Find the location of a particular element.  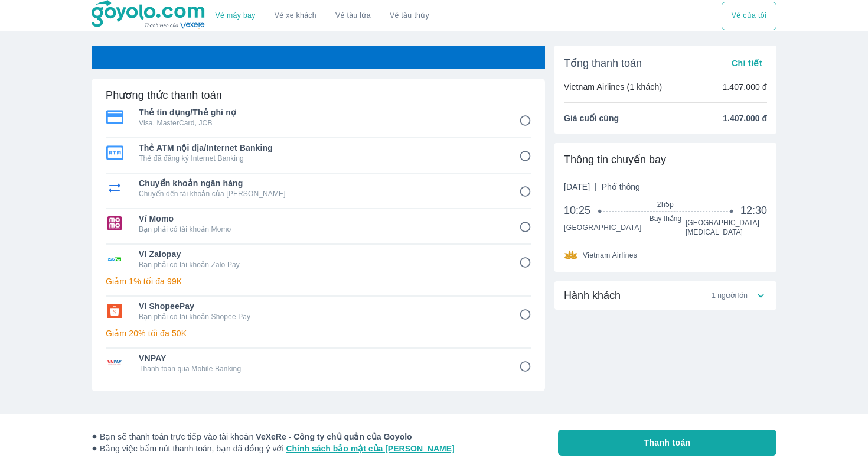

a: Vé tàu lửa is located at coordinates (353, 16).